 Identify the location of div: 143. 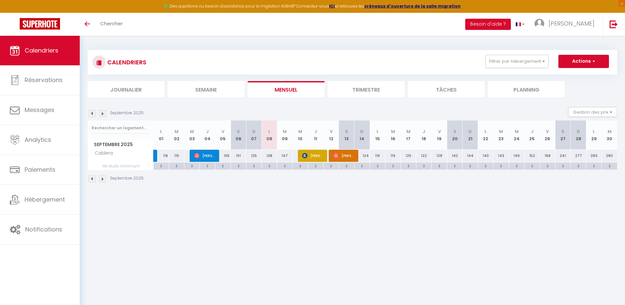
(501, 156).